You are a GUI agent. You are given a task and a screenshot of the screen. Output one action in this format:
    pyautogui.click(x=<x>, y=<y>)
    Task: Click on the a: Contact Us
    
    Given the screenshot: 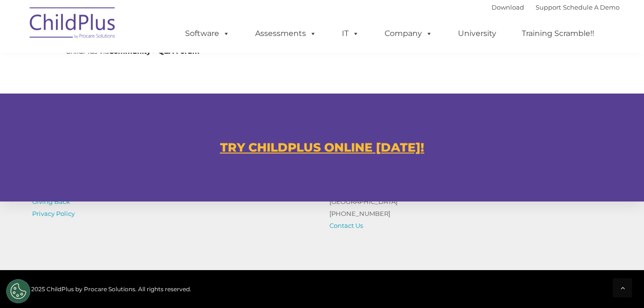 What is the action you would take?
    pyautogui.click(x=346, y=225)
    